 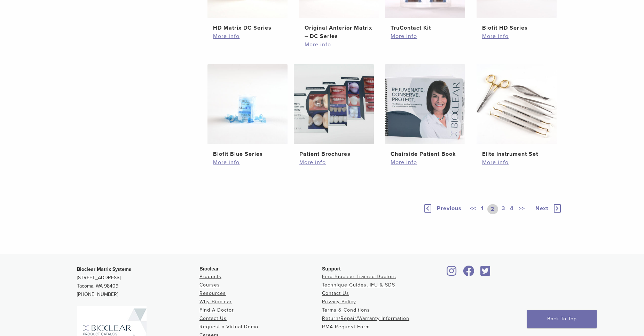 I want to click on a: Biofit Blue SeriesBiofit Blue Series, so click(x=247, y=111).